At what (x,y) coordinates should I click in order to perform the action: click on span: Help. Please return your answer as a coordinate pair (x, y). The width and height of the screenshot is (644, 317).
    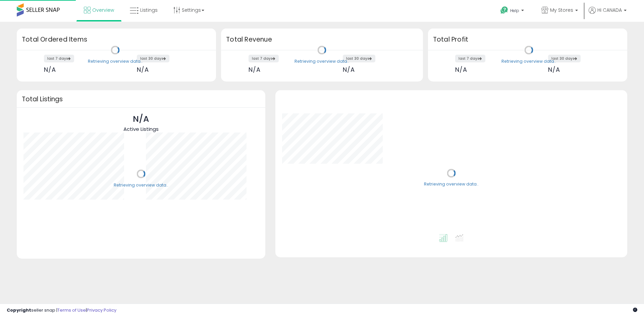
    Looking at the image, I should click on (515, 10).